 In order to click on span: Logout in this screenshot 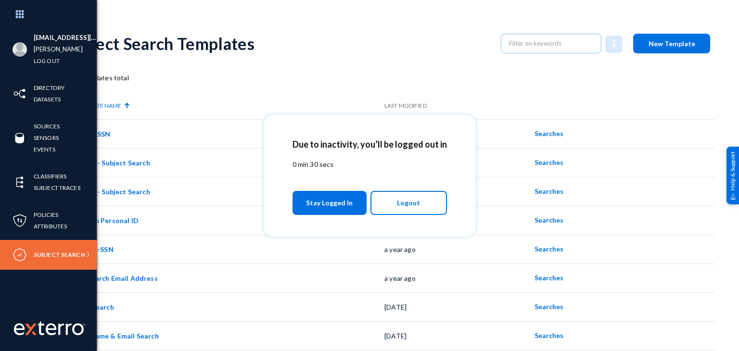, I will do `click(409, 203)`.